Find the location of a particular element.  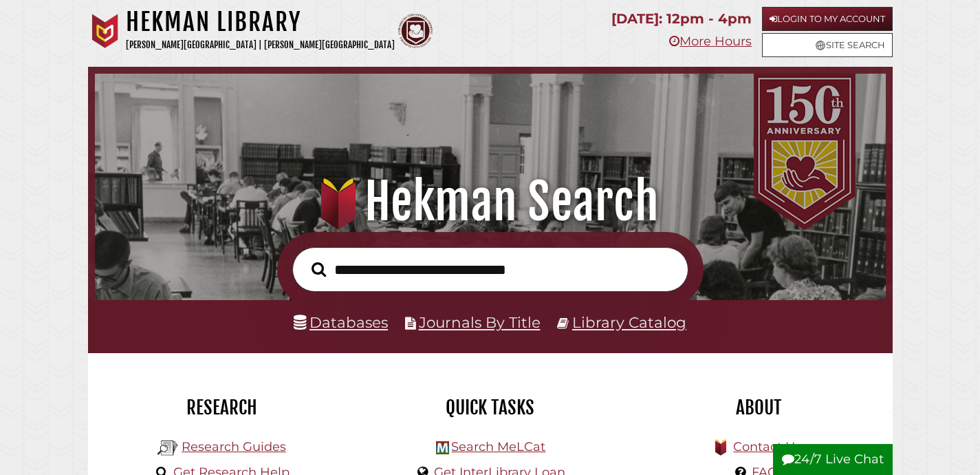

a: Login to My Account is located at coordinates (827, 19).